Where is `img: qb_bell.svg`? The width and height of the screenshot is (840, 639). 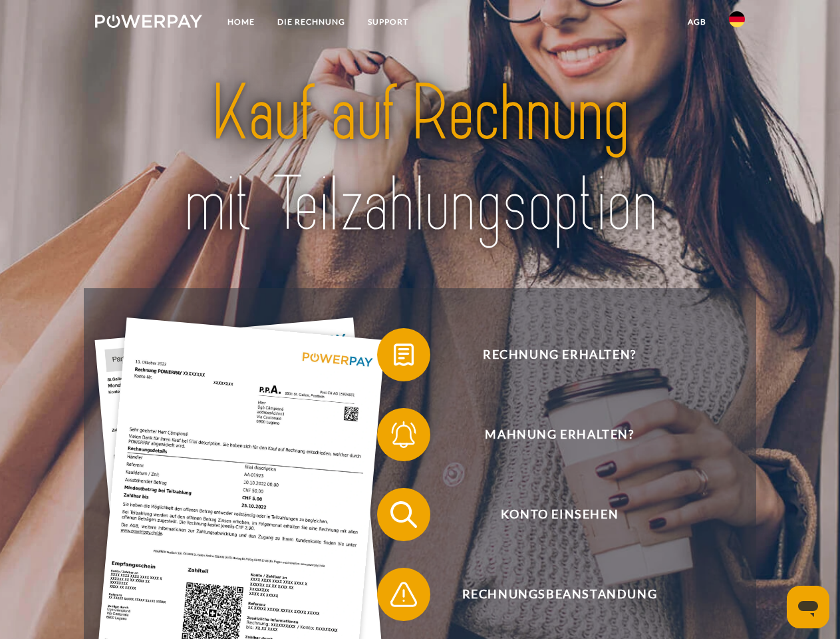
img: qb_bell.svg is located at coordinates (404, 435).